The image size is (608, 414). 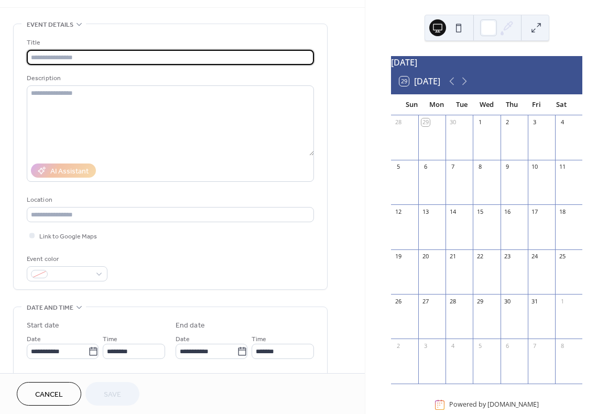 I want to click on span: Link to Google Maps, so click(x=68, y=236).